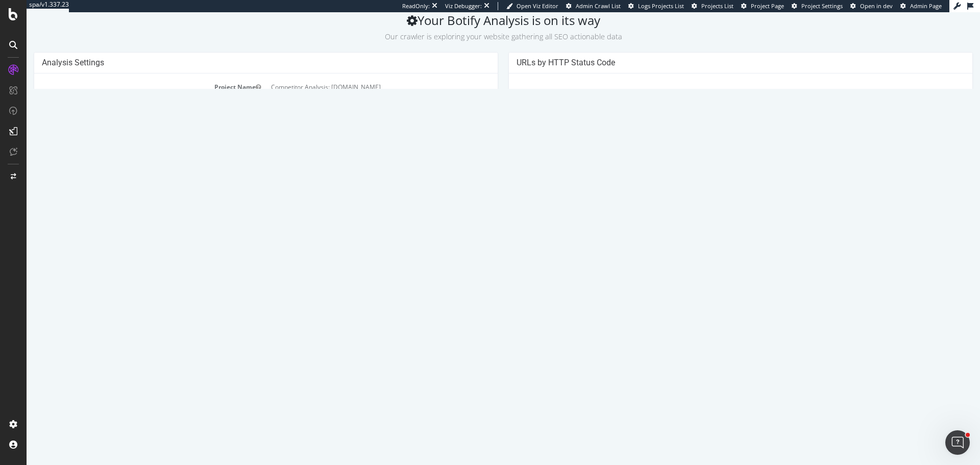 This screenshot has height=465, width=980. What do you see at coordinates (477, 24) in the screenshot?
I see `small: Our crawler is exploring your website gathering all SEO actionable data` at bounding box center [477, 24].